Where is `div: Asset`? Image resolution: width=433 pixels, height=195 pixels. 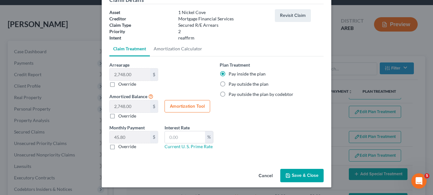
div: Asset is located at coordinates (141, 12).